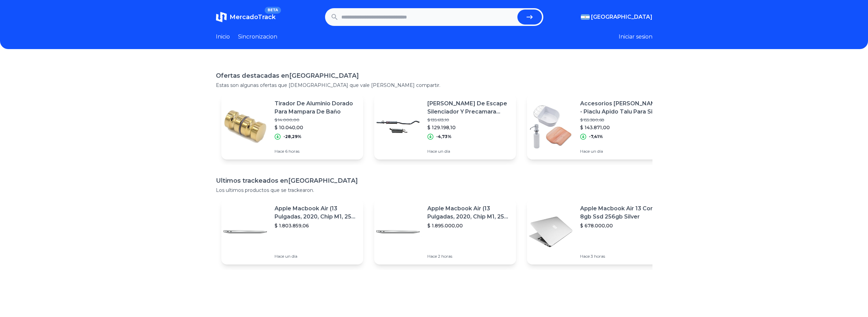 Image resolution: width=868 pixels, height=317 pixels. Describe the element at coordinates (222, 17) in the screenshot. I see `img: MercadoTrack` at that location.